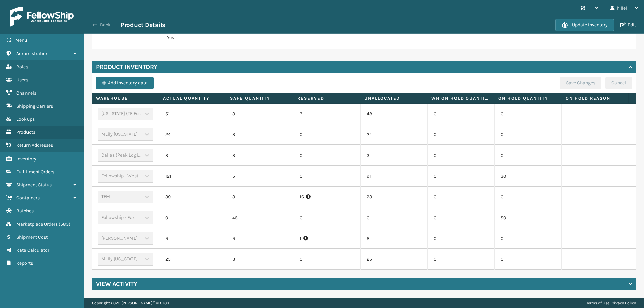 The height and width of the screenshot is (308, 644). What do you see at coordinates (326, 98) in the screenshot?
I see `label: Reserved` at bounding box center [326, 98].